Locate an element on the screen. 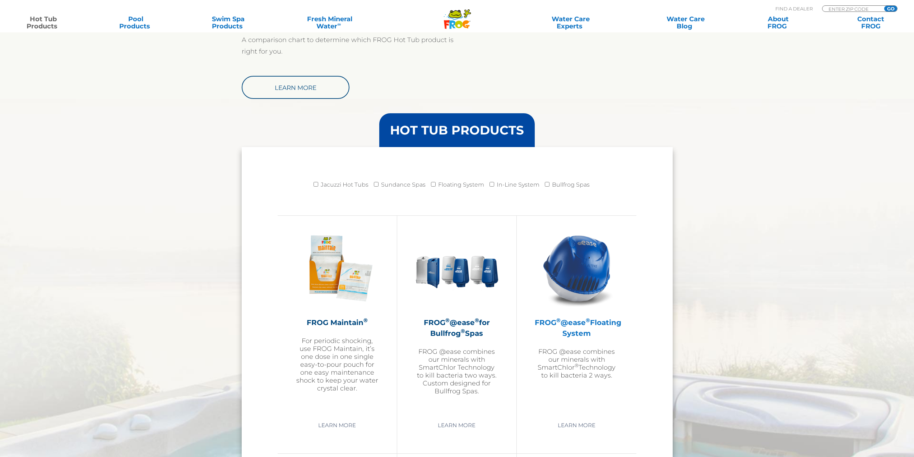  a: Hot TubProducts is located at coordinates (43, 23).